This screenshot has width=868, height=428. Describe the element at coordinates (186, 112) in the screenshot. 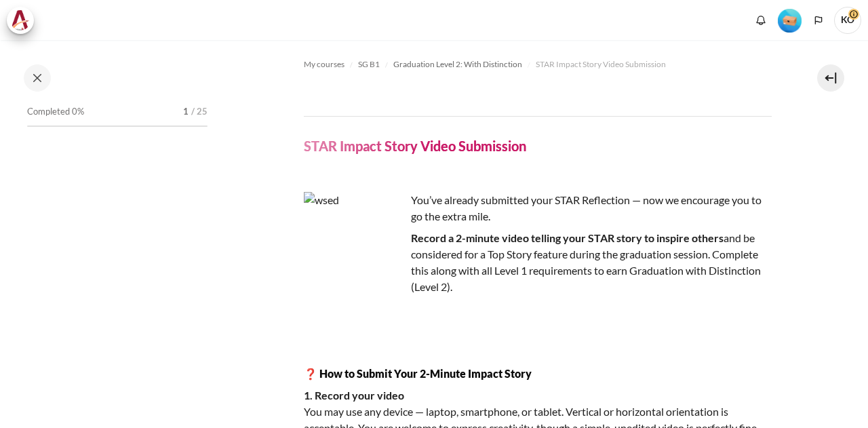

I see `span: 1` at that location.